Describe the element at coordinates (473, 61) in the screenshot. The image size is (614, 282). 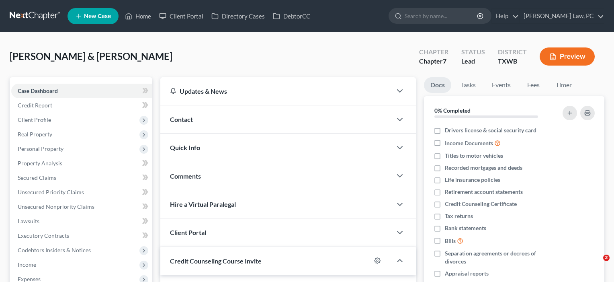
I see `div: Lead` at that location.